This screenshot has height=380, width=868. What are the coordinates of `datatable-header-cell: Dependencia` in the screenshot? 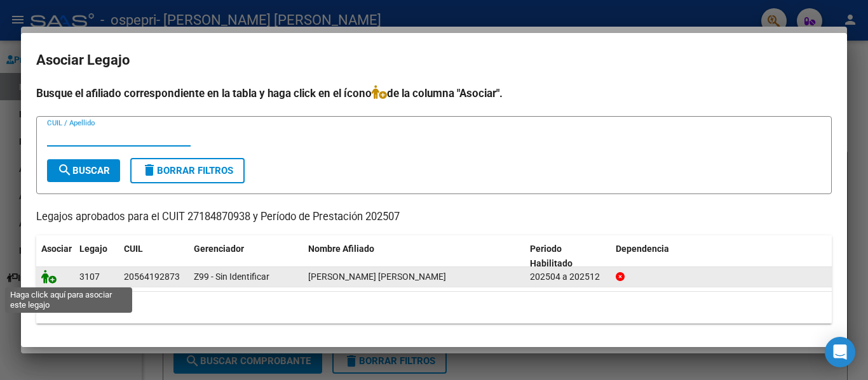 It's located at (721, 257).